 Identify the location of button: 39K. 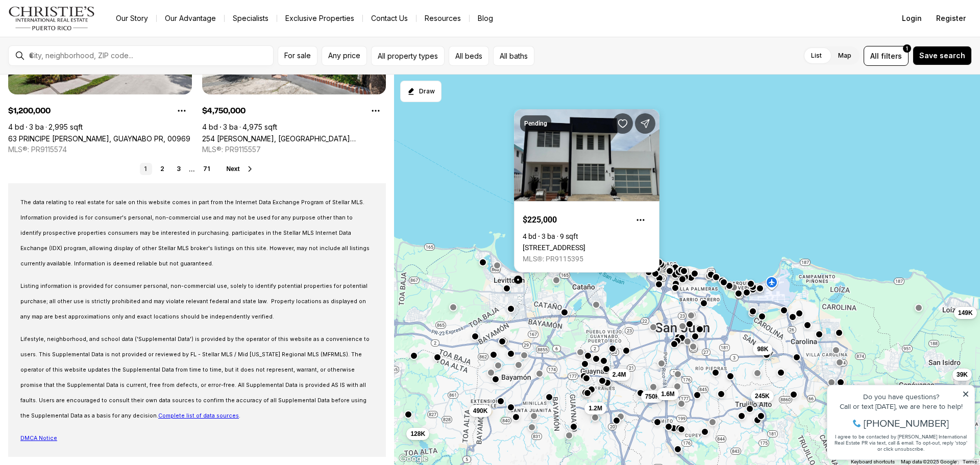
(962, 374).